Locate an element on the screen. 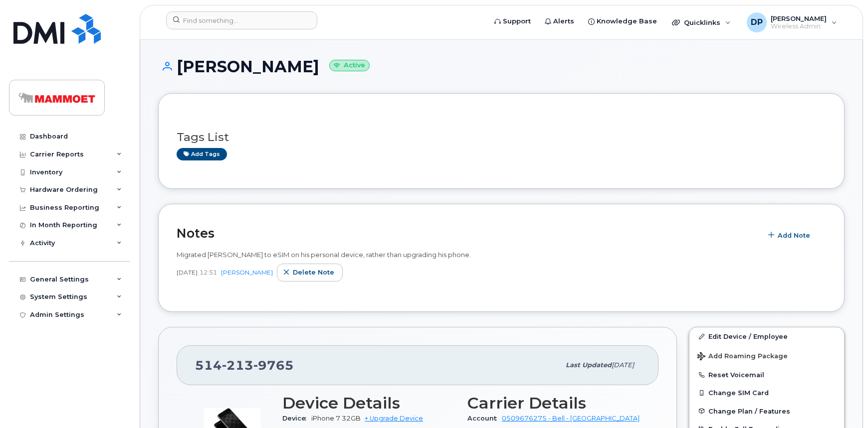 The image size is (868, 428). span: Last updated is located at coordinates (588, 365).